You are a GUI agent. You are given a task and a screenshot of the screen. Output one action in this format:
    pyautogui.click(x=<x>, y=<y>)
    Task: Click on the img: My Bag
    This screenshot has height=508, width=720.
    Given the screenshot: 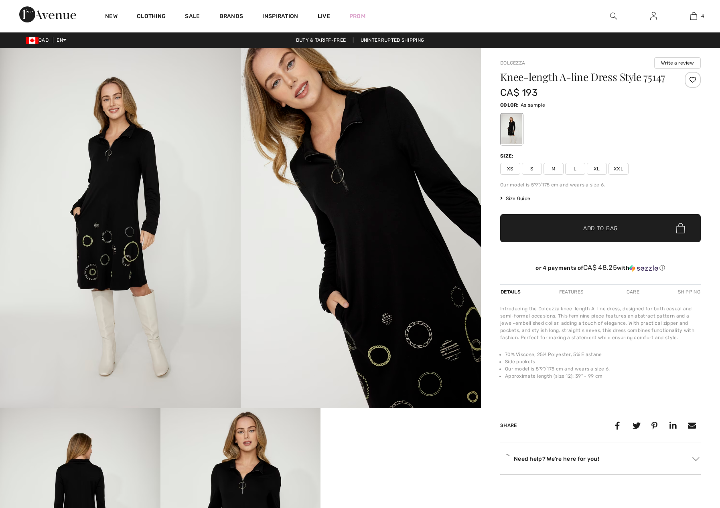 What is the action you would take?
    pyautogui.click(x=694, y=16)
    